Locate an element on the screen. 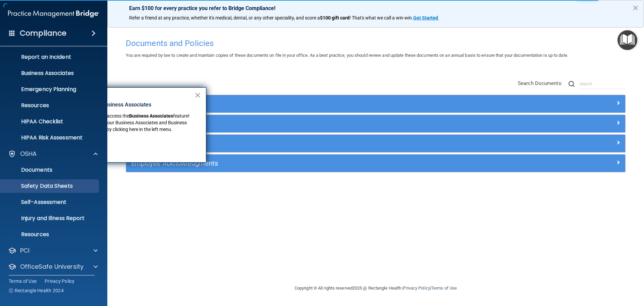  h5: Policies is located at coordinates (313, 104).